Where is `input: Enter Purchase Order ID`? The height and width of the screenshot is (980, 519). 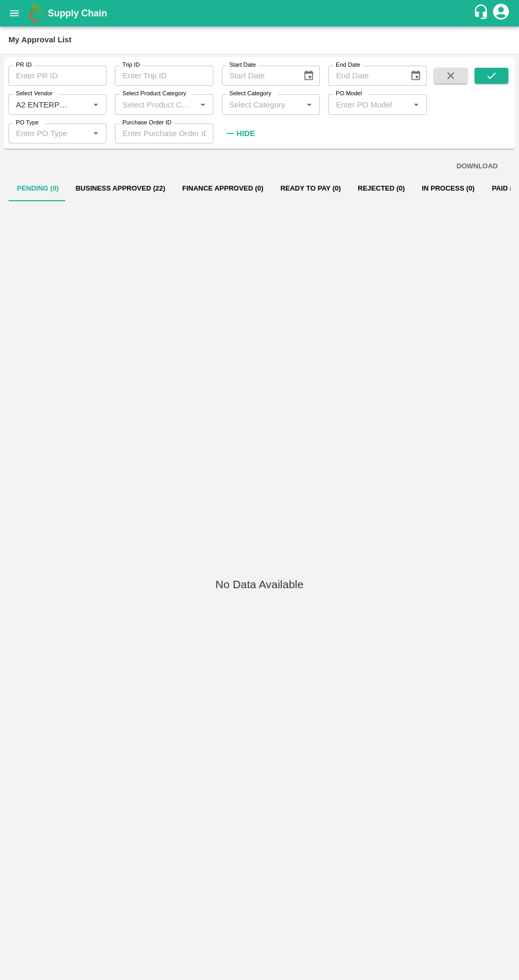 input: Enter Purchase Order ID is located at coordinates (164, 133).